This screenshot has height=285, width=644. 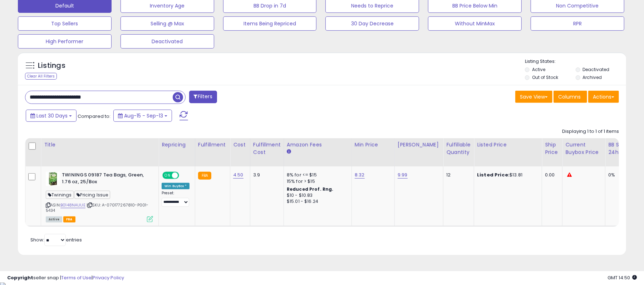 I want to click on a: Terms of Use, so click(x=76, y=278).